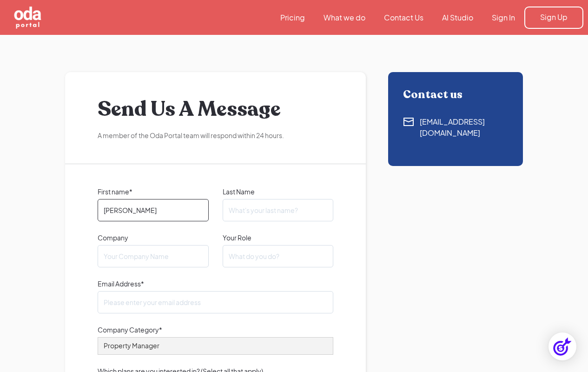  I want to click on a: home, so click(49, 17).